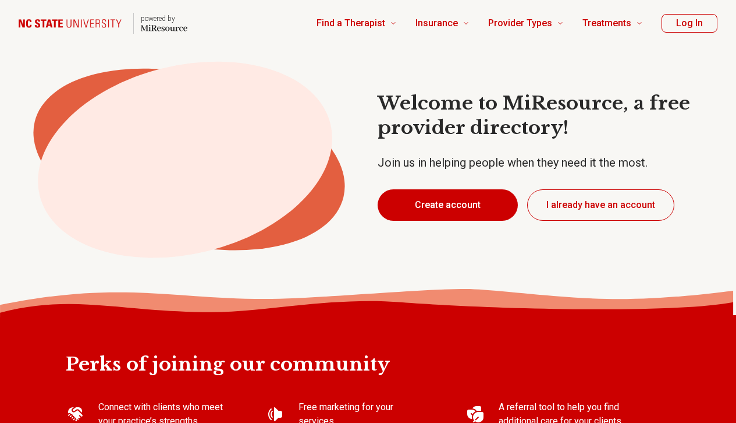 The image size is (736, 423). Describe the element at coordinates (448, 205) in the screenshot. I see `button: Create account` at that location.